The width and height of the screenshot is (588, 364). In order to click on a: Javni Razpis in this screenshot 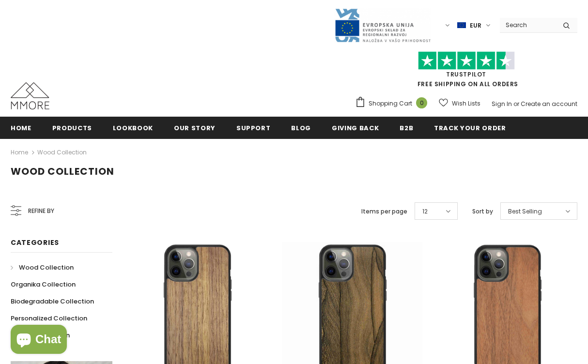, I will do `click(383, 24)`.